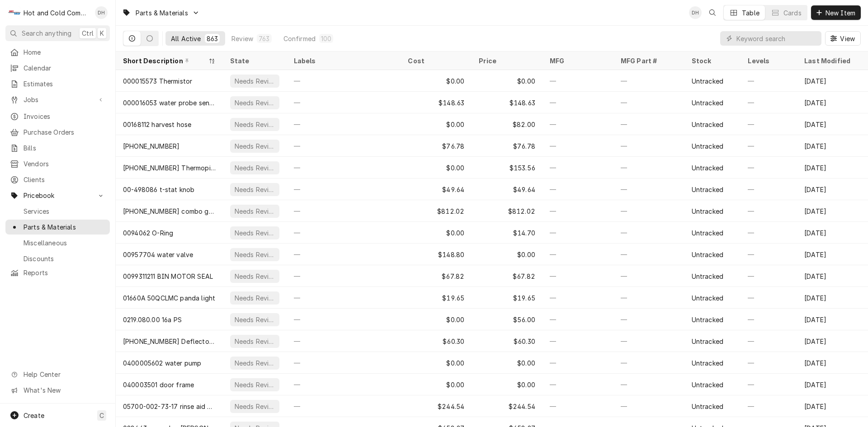 This screenshot has height=427, width=868. I want to click on span: Create, so click(34, 415).